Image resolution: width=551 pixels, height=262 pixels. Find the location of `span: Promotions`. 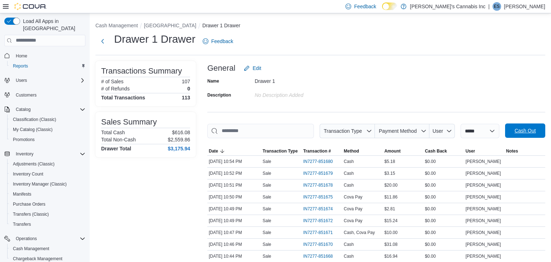

span: Promotions is located at coordinates (24, 139).